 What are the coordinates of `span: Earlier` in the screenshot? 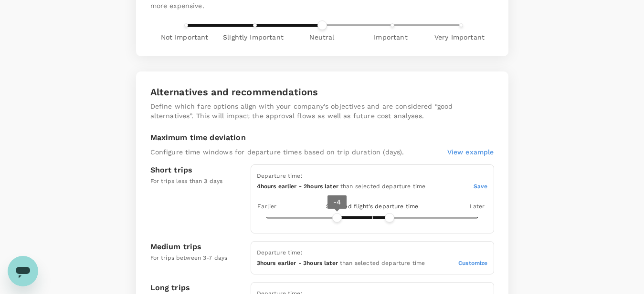 It's located at (267, 206).